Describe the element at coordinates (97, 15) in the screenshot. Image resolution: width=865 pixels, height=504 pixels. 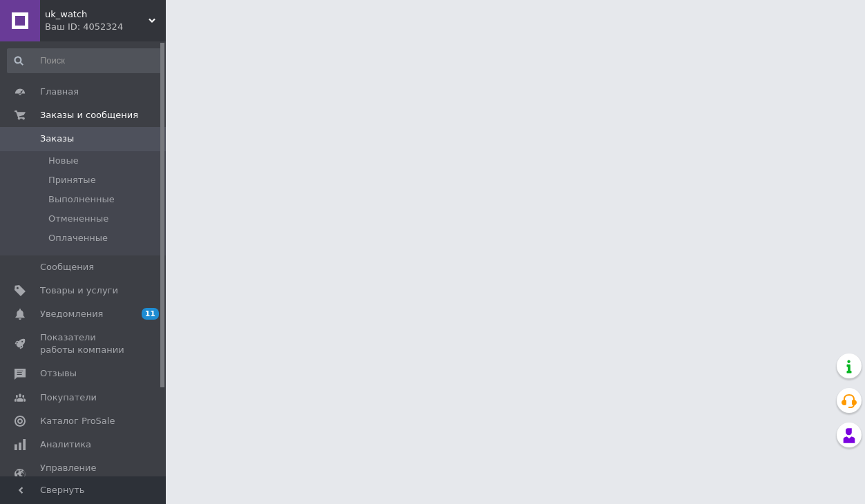
I see `span: uk_watch` at that location.